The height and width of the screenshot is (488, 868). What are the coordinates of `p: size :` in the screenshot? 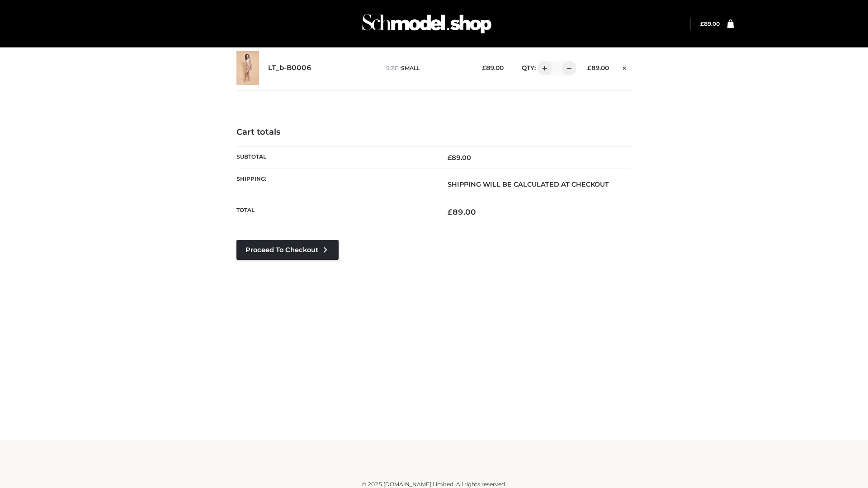 It's located at (426, 68).